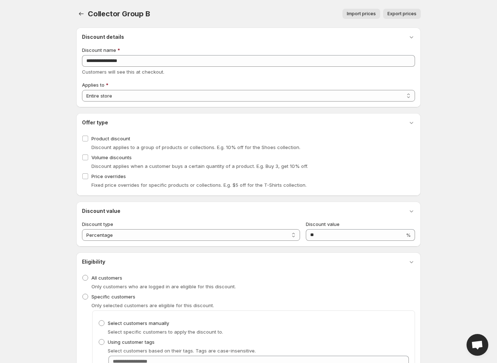  What do you see at coordinates (101, 211) in the screenshot?
I see `h3: Discount value` at bounding box center [101, 211].